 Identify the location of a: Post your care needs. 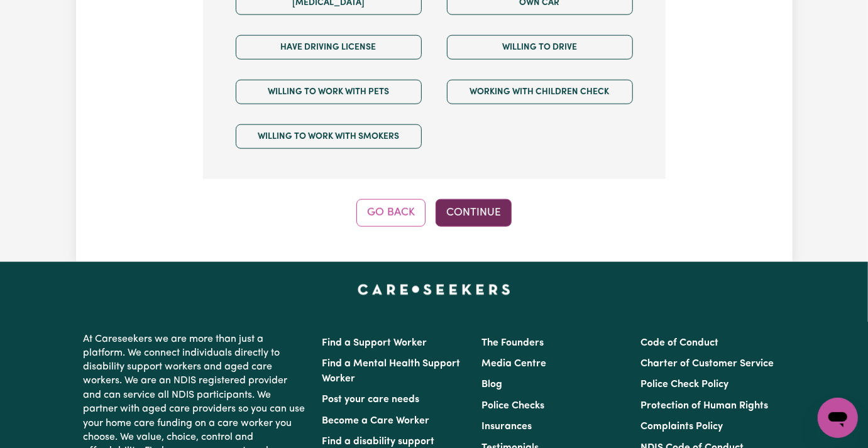
(371, 400).